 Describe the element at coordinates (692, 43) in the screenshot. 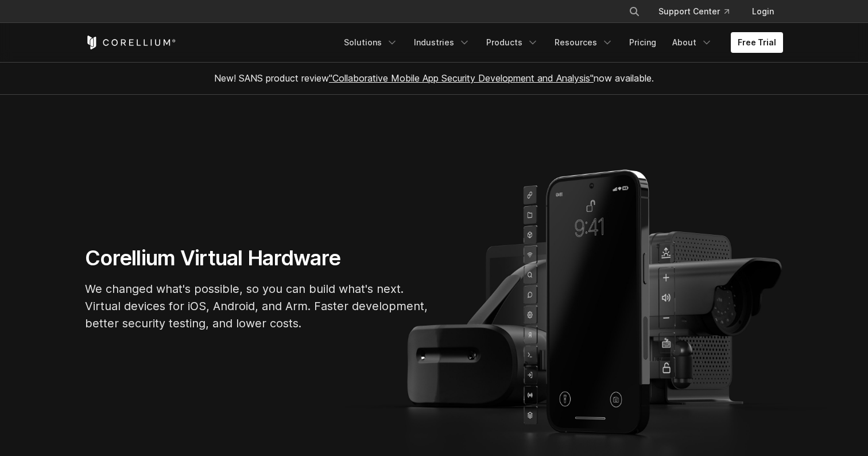

I see `a: About` at that location.